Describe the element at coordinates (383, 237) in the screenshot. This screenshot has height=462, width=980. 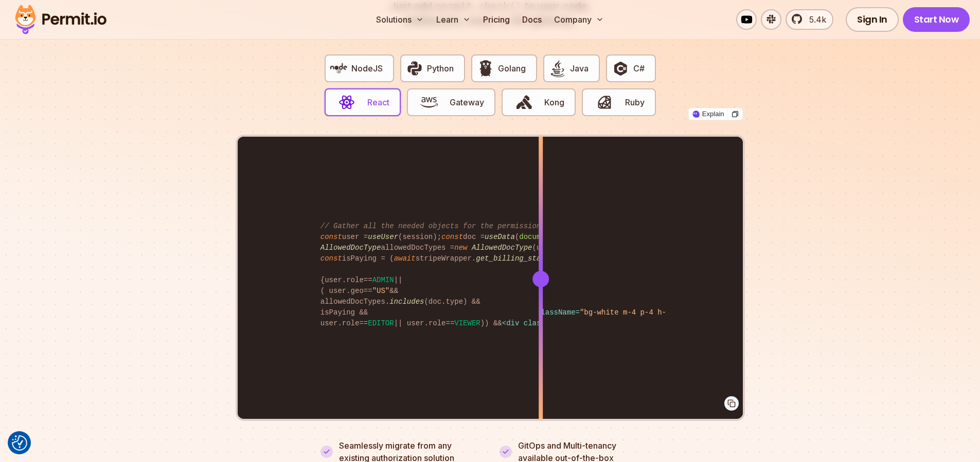
I see `span: useUser` at that location.